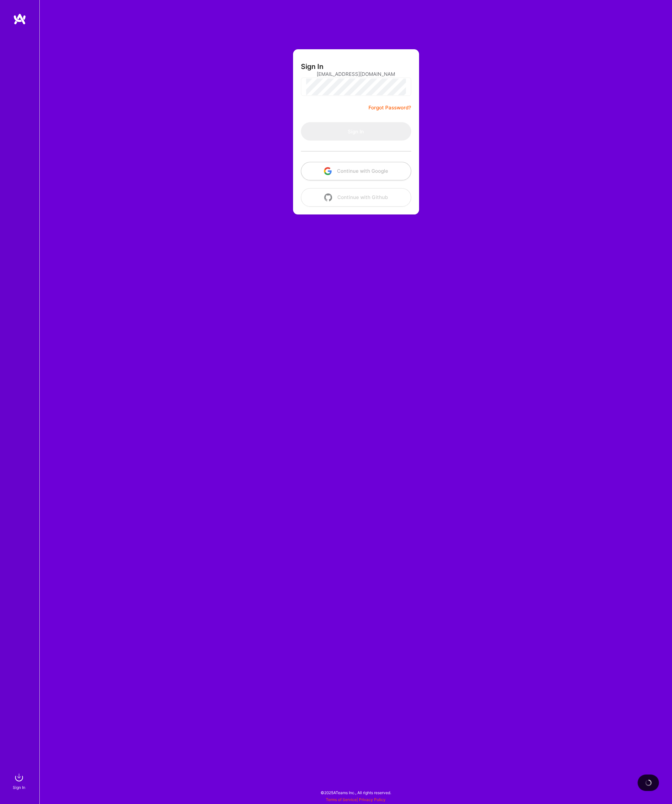  What do you see at coordinates (356, 171) in the screenshot?
I see `button: Continue with Google` at bounding box center [356, 171].